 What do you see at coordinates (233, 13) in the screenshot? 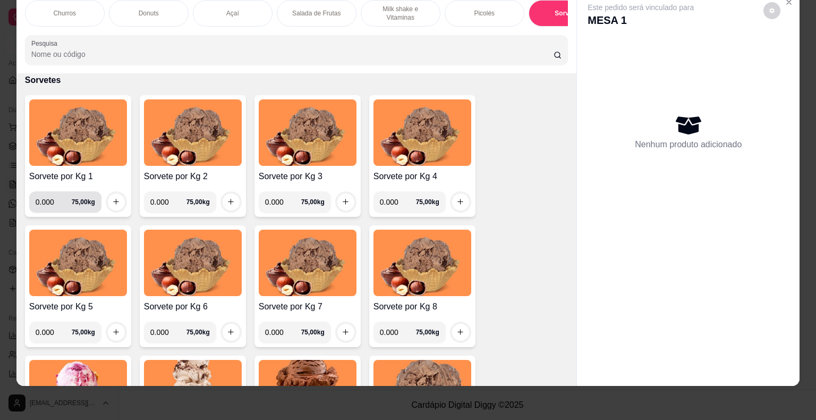
I see `p: Açaí` at bounding box center [233, 13].